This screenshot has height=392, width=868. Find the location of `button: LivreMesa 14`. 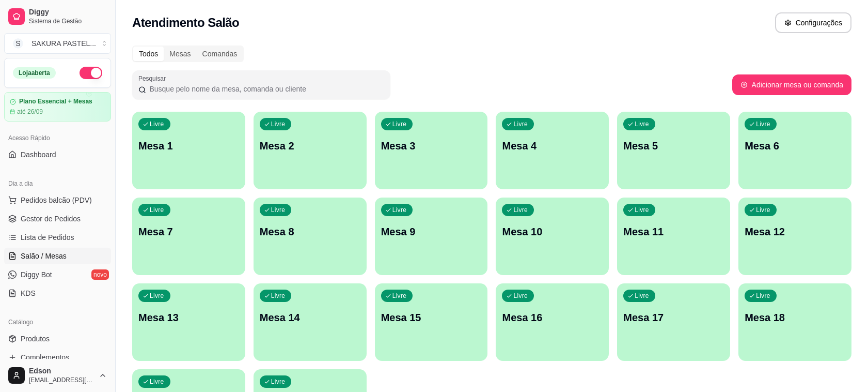

button: LivreMesa 14 is located at coordinates (310, 322).